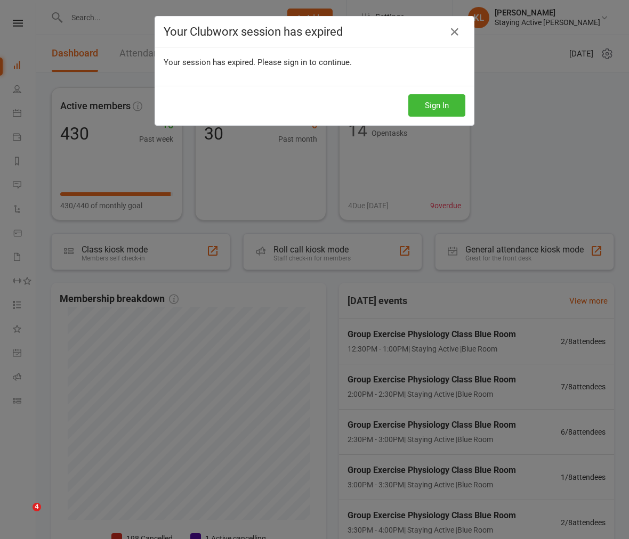 The height and width of the screenshot is (539, 629). Describe the element at coordinates (257, 62) in the screenshot. I see `span: Your session has expired. Please sign in to continue.` at that location.